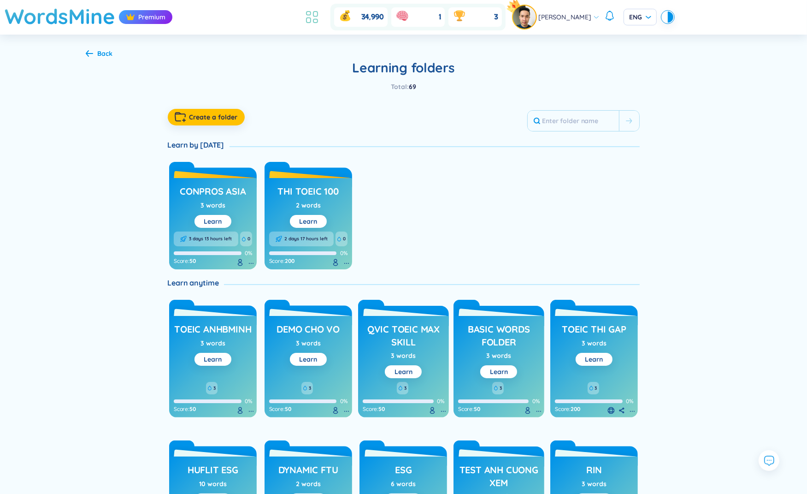 This screenshot has width=807, height=494. Describe the element at coordinates (196, 283) in the screenshot. I see `div: Learn anytime` at that location.